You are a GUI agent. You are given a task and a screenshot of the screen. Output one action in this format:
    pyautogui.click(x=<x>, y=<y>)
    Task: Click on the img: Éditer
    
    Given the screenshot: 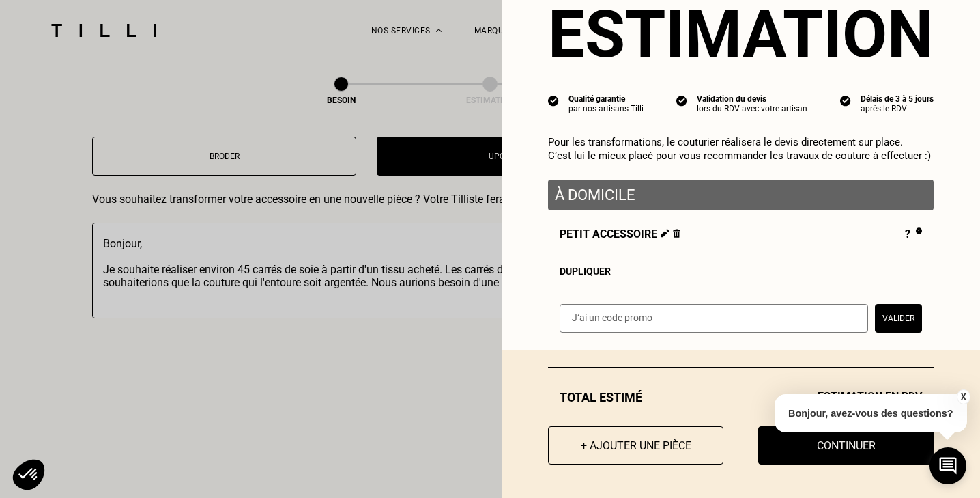 What is the action you would take?
    pyautogui.click(x=665, y=233)
    